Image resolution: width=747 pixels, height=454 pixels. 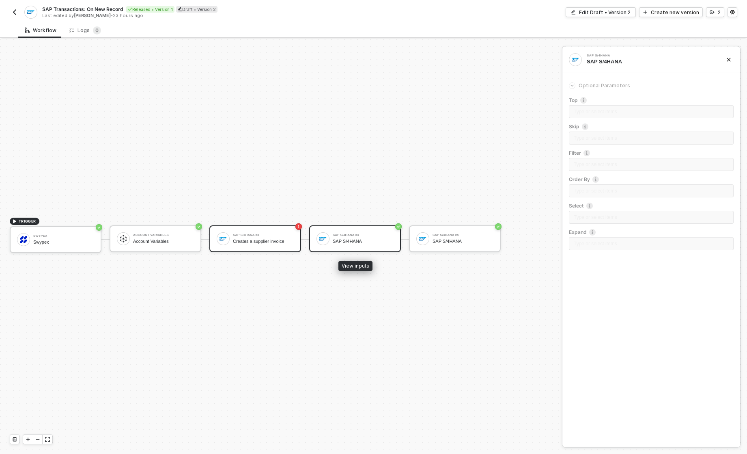 I want to click on button: Create new version, so click(x=671, y=12).